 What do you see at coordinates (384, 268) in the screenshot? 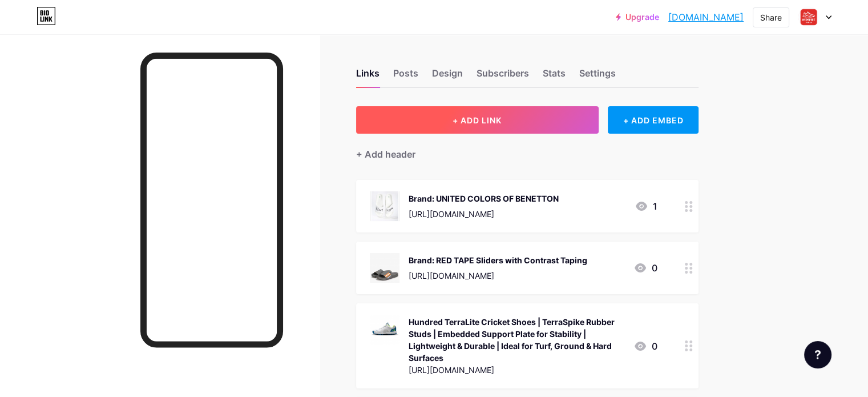
I see `img: Brand: RED TAPE Sliders with Contrast Taping` at bounding box center [384, 268].